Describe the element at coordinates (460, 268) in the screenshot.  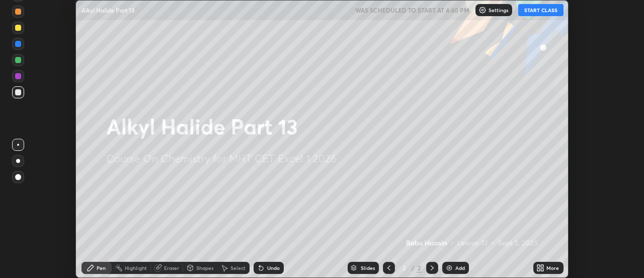
I see `div: Add` at that location.